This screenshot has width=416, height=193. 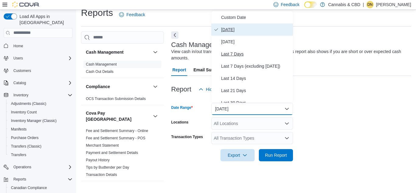 What do you see at coordinates (212, 70) in the screenshot?
I see `span: Email Subscription` at bounding box center [212, 70].